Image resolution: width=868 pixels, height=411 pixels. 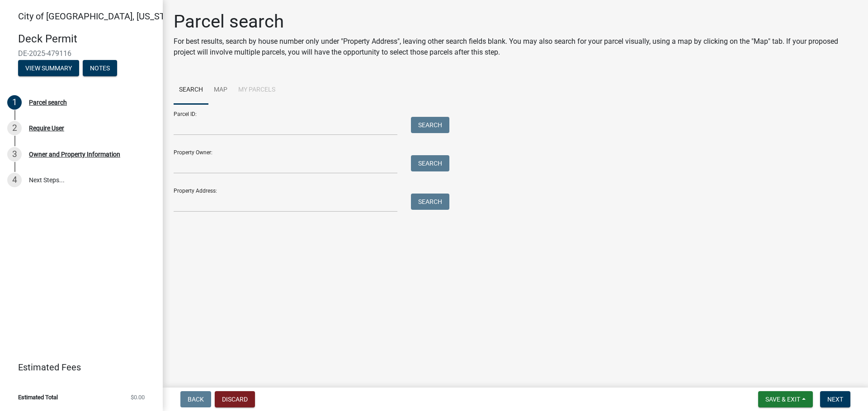 What do you see at coordinates (15, 180) in the screenshot?
I see `div: 4` at bounding box center [15, 180].